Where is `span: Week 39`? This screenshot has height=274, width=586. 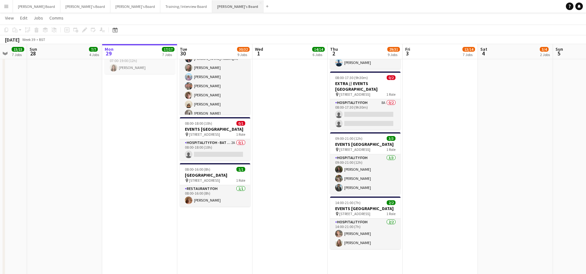 span: Week 39 is located at coordinates (29, 39).